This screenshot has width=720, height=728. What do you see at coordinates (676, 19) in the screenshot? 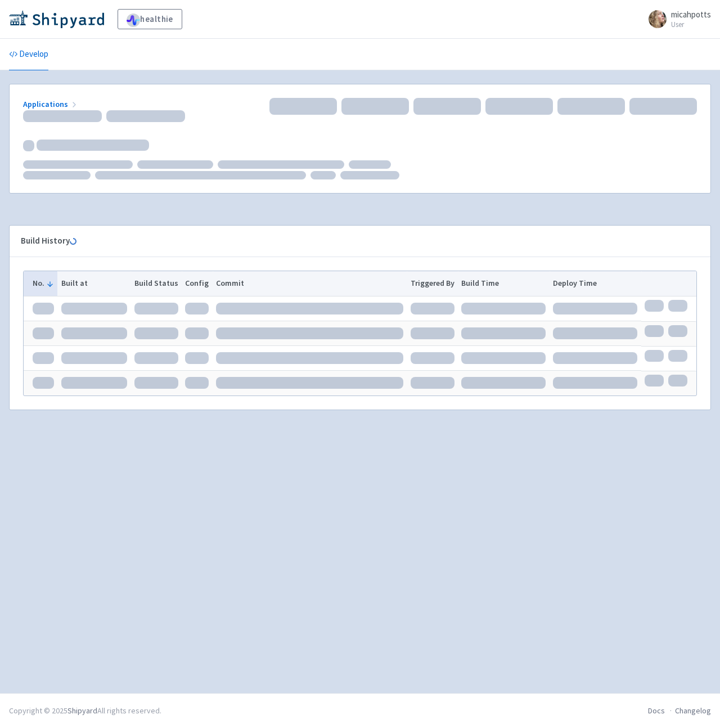
I see `a: micahpotts User` at bounding box center [676, 19].